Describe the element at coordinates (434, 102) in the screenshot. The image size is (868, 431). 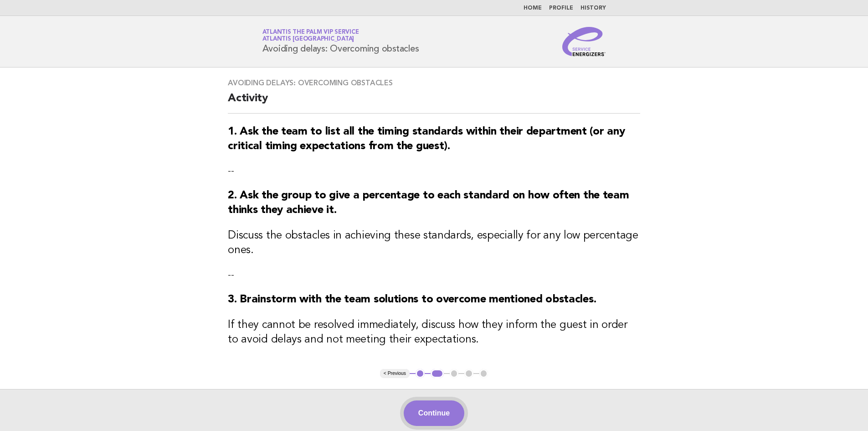
I see `h2: Activity` at that location.